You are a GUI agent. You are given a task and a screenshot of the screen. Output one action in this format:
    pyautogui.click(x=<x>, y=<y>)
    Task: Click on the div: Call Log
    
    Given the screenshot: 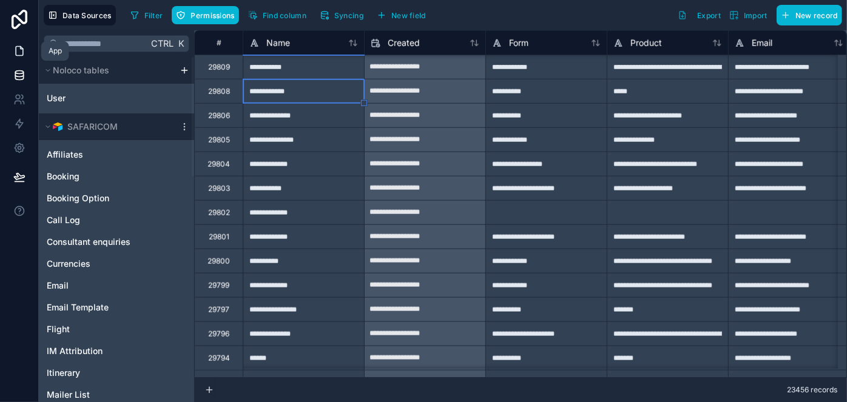 What is the action you would take?
    pyautogui.click(x=116, y=220)
    